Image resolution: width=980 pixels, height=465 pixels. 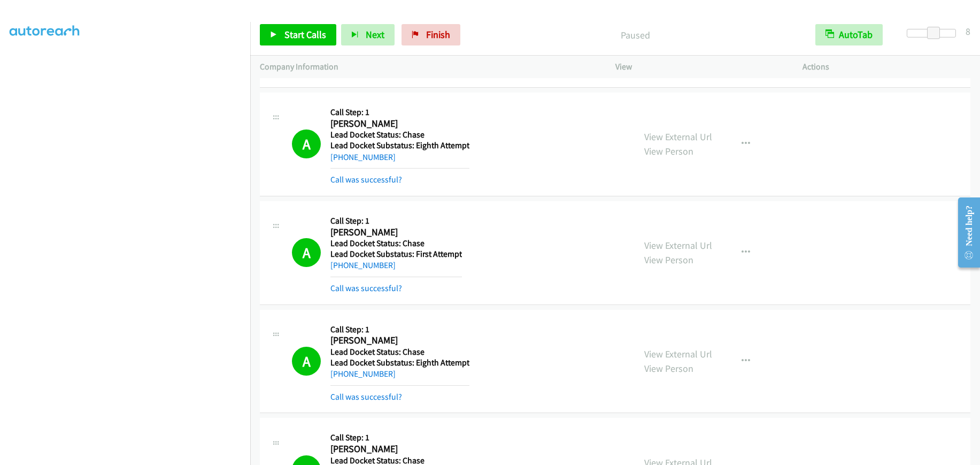 What do you see at coordinates (968, 31) in the screenshot?
I see `div: 8` at bounding box center [968, 31].